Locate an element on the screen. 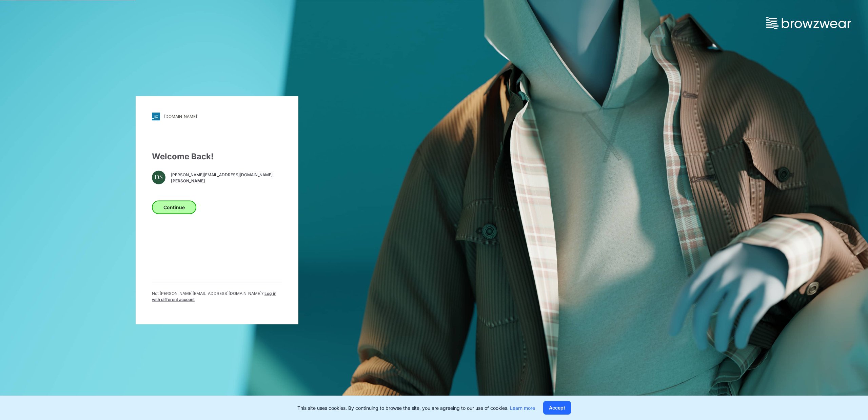  img: svg+xml;base64,PHN2ZyB3aWR0aD0iMjgiIGhlaWdodD0iMjgiIHZpZXdCb3g9IjAgMCAyOCAyOCIgZmlsbD0ibm9uZSIgeG... is located at coordinates (156, 116).